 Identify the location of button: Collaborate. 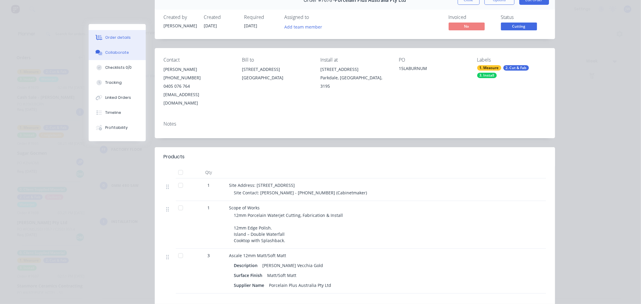
(117, 53).